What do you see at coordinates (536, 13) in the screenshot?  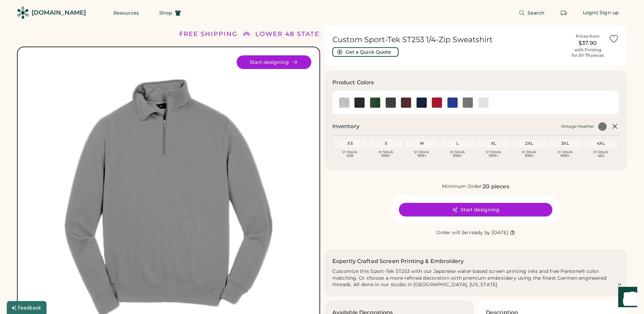 I see `span: Search` at bounding box center [536, 13].